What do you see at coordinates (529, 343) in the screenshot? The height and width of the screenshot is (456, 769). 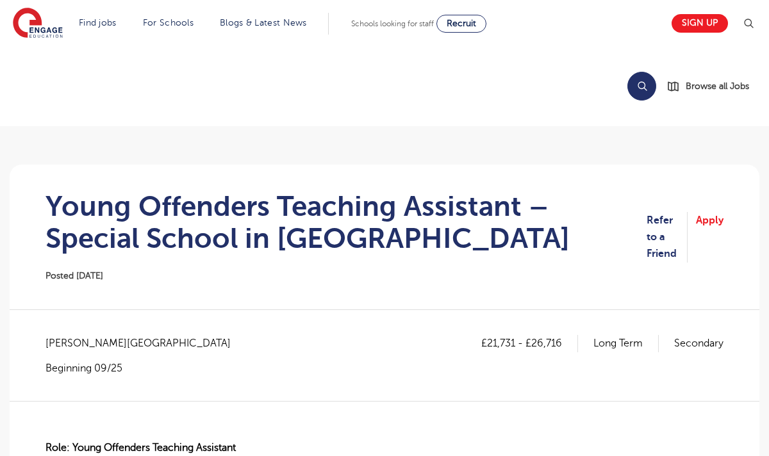 I see `p: £21,731 - £26,716` at bounding box center [529, 343].